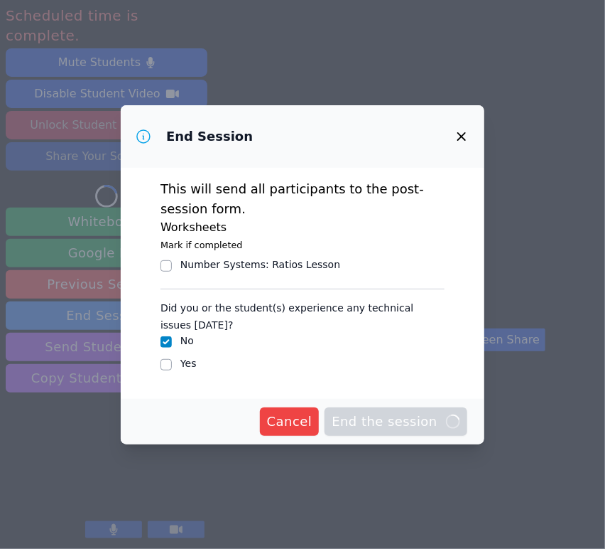 This screenshot has width=605, height=549. What do you see at coordinates (290, 421) in the screenshot?
I see `button: Cancel` at bounding box center [290, 421].